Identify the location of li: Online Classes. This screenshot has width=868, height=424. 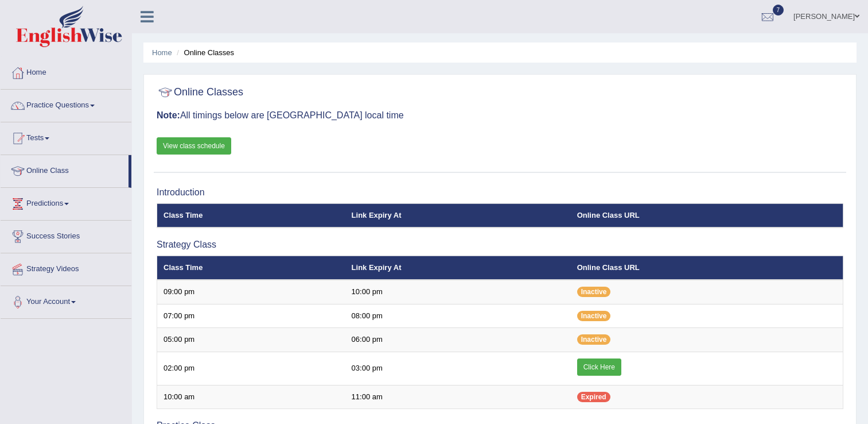
(204, 52).